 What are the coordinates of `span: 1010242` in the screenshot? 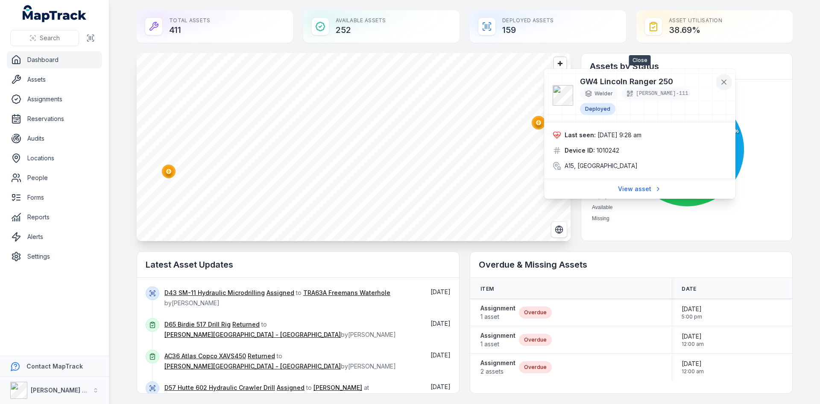 It's located at (608, 150).